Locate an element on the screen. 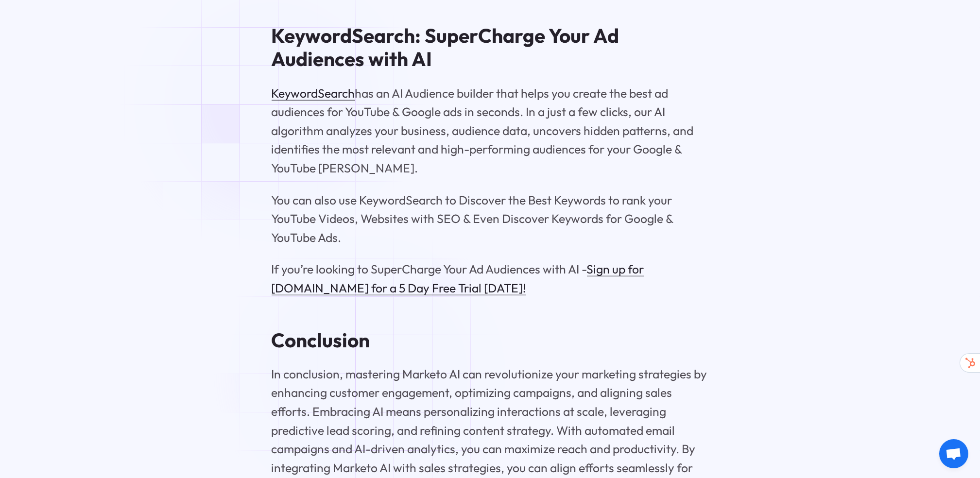  p: If you’re looking to SuperCharge Your Ad Audiences with AI - is located at coordinates (490, 279).